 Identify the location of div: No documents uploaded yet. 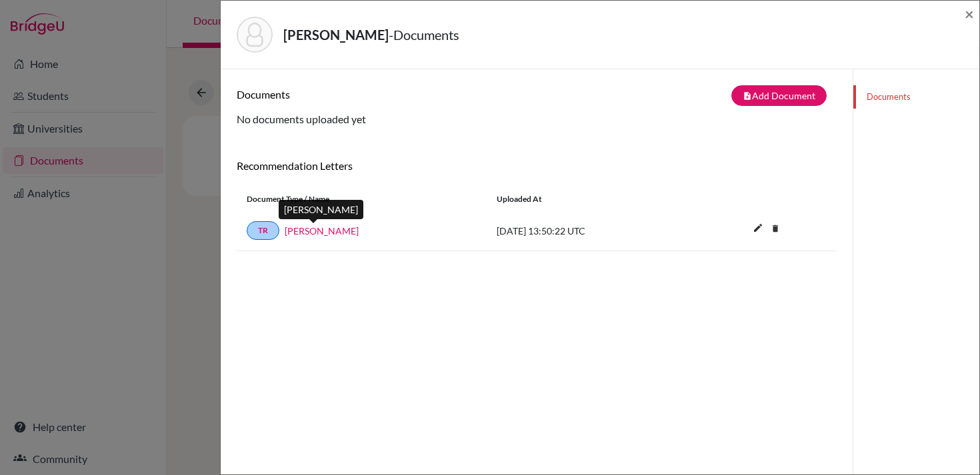
(536, 106).